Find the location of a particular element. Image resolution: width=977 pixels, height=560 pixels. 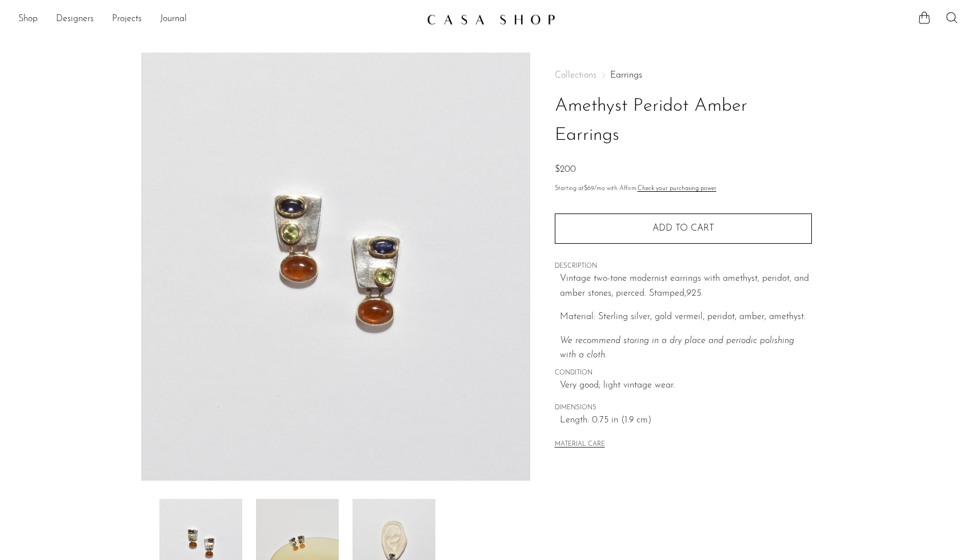

a: Journal is located at coordinates (173, 19).